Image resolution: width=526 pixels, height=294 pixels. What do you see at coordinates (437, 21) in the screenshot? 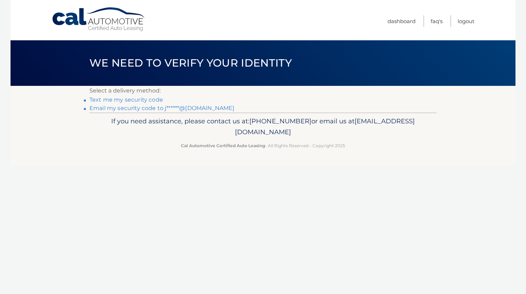
I see `a: FAQ's` at bounding box center [437, 21].